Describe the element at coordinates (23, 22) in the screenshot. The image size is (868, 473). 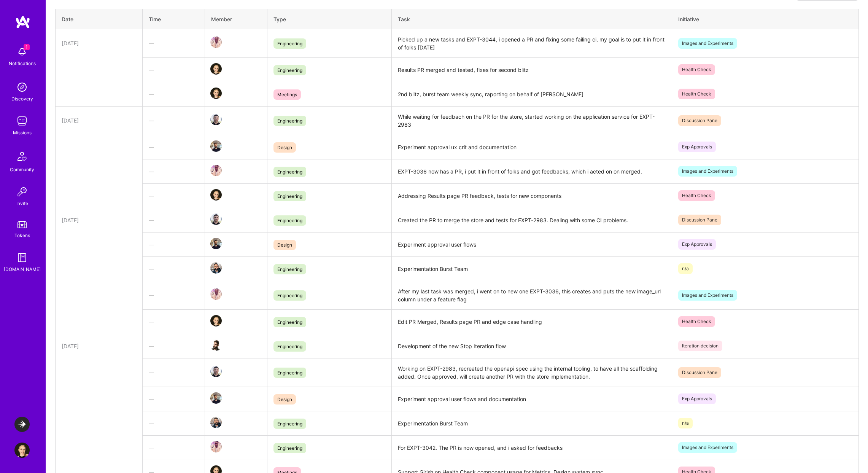
I see `img: logo` at that location.